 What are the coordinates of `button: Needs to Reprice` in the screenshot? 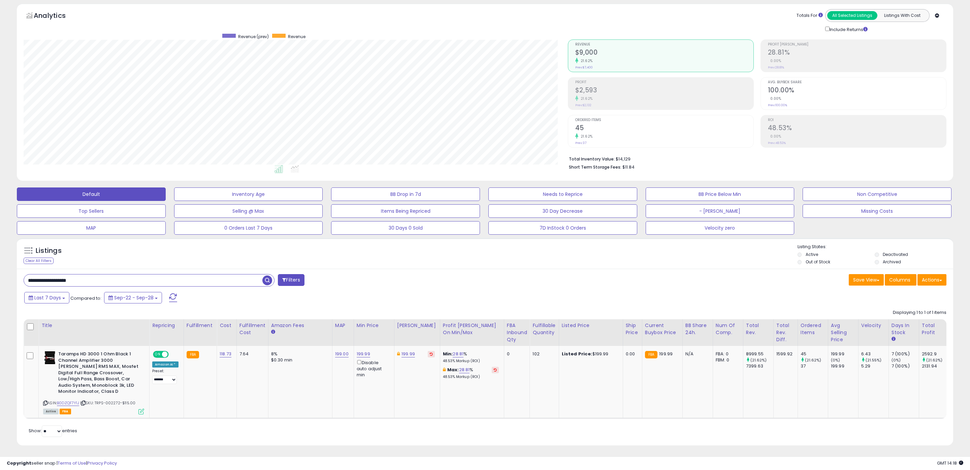 It's located at (563, 194).